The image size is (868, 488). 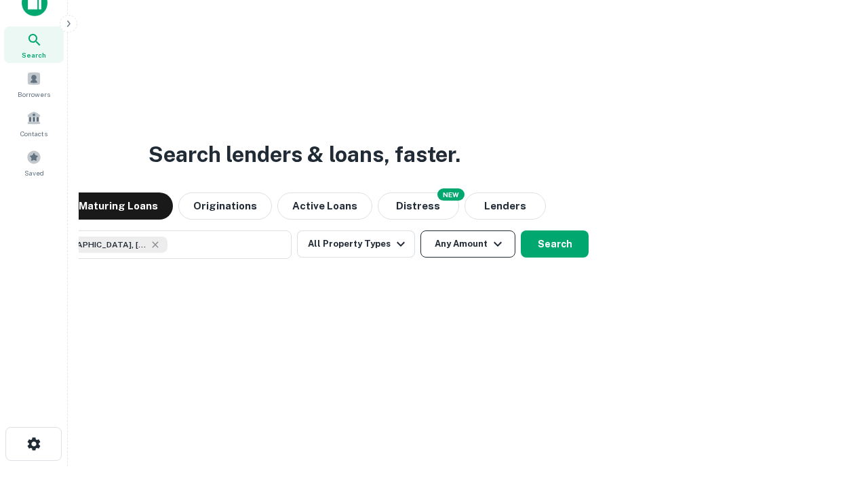 I want to click on div: Search, so click(x=33, y=44).